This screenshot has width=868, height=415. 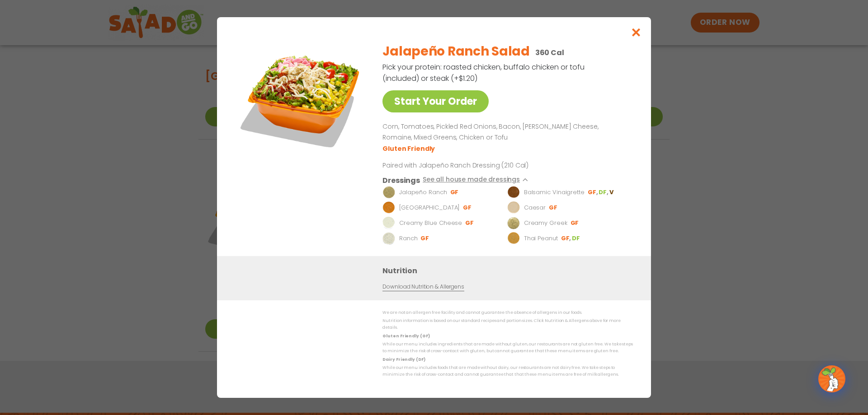 I want to click on li: Gluten Friendly, so click(x=409, y=148).